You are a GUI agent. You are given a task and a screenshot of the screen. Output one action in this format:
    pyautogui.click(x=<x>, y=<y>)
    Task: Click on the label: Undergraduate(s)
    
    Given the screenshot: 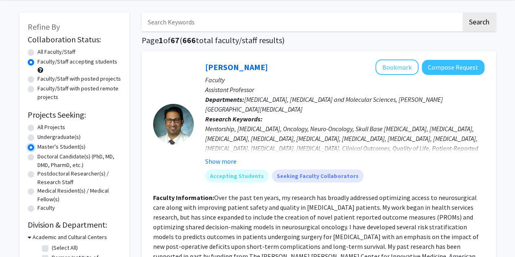 What is the action you would take?
    pyautogui.click(x=59, y=137)
    